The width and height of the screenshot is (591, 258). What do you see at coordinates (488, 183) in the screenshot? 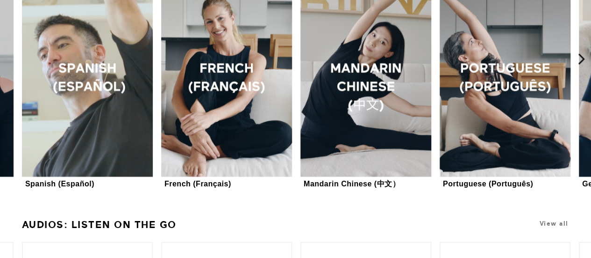
I see `div: Portuguese (Português)` at bounding box center [488, 183].